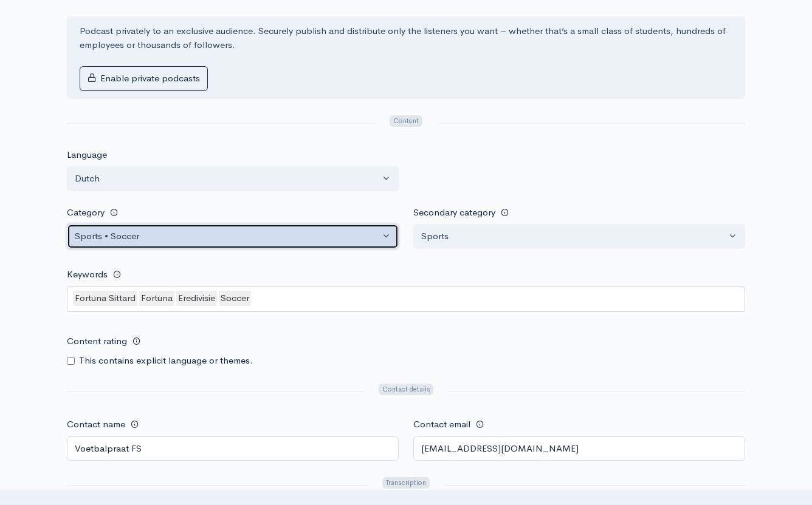 This screenshot has width=812, height=505. Describe the element at coordinates (143, 79) in the screenshot. I see `button: Enable private podcasts` at that location.